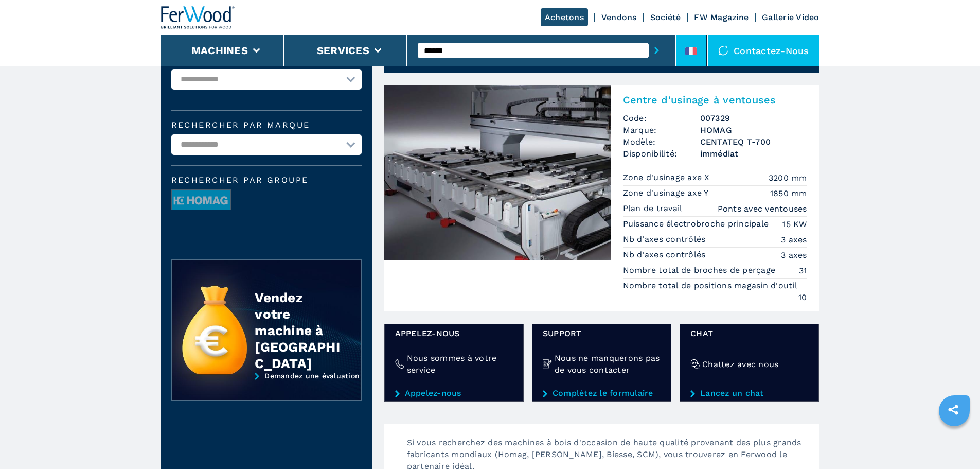 The image size is (980, 469). Describe the element at coordinates (400, 364) in the screenshot. I see `img: Nous sommes à votre service` at that location.